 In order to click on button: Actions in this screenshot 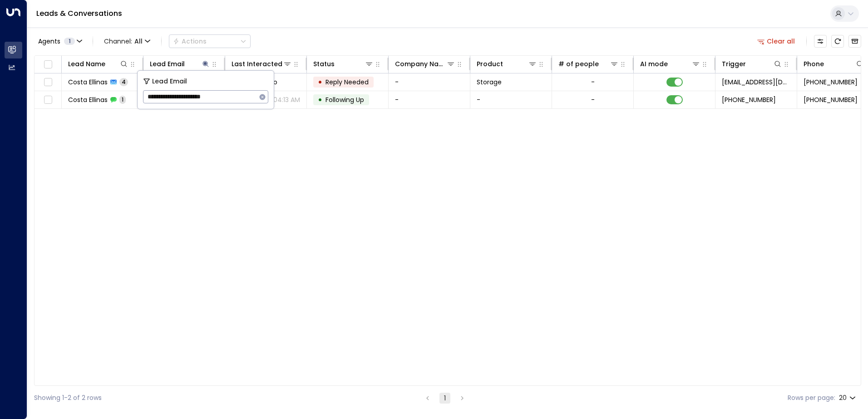, I will do `click(210, 41)`.